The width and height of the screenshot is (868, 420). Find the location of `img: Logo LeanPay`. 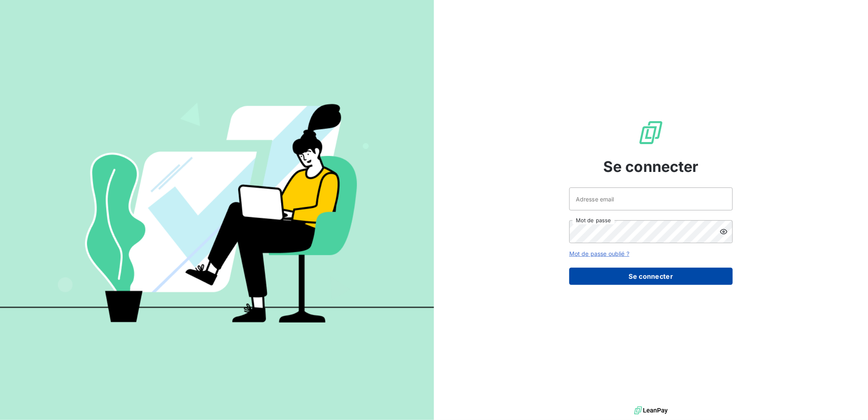

img: Logo LeanPay is located at coordinates (651, 132).